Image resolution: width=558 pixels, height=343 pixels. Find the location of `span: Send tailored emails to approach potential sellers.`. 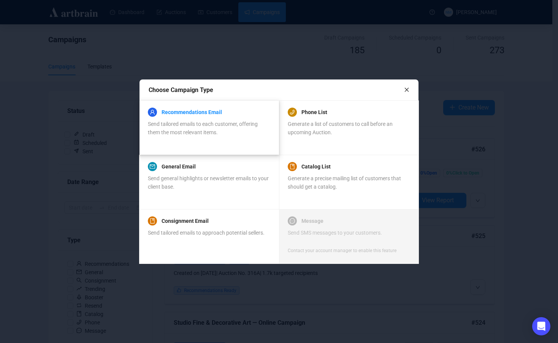

span: Send tailored emails to approach potential sellers. is located at coordinates (206, 233).